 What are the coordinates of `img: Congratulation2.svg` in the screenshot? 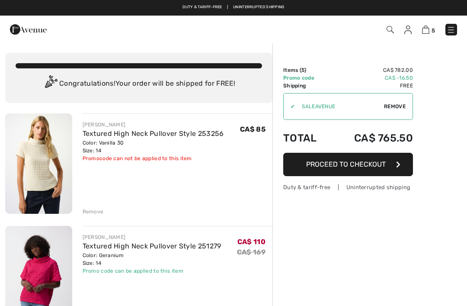 It's located at (51, 84).